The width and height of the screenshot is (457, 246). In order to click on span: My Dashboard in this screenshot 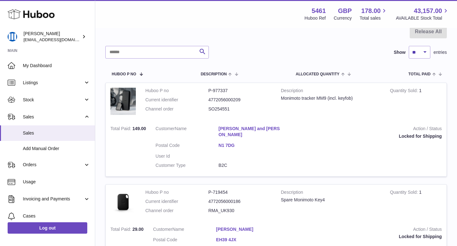, I will do `click(56, 66)`.